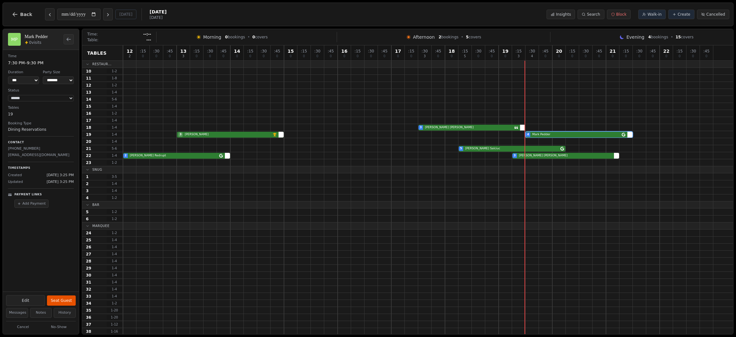 Image resolution: width=736 pixels, height=337 pixels. What do you see at coordinates (41, 90) in the screenshot?
I see `dt: Status` at bounding box center [41, 90].